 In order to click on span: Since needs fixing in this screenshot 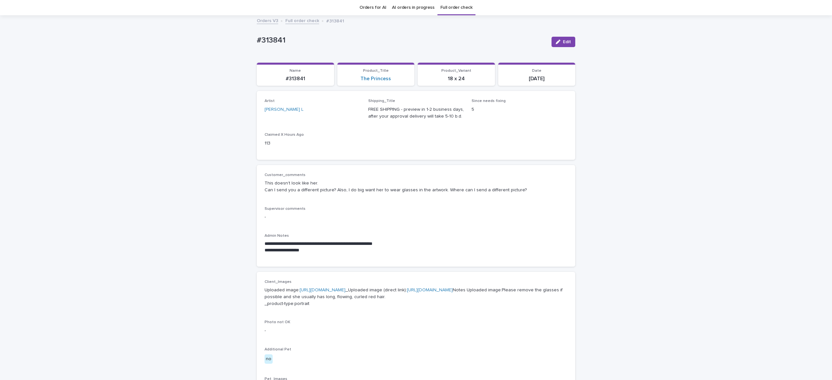, I will do `click(488, 101)`.